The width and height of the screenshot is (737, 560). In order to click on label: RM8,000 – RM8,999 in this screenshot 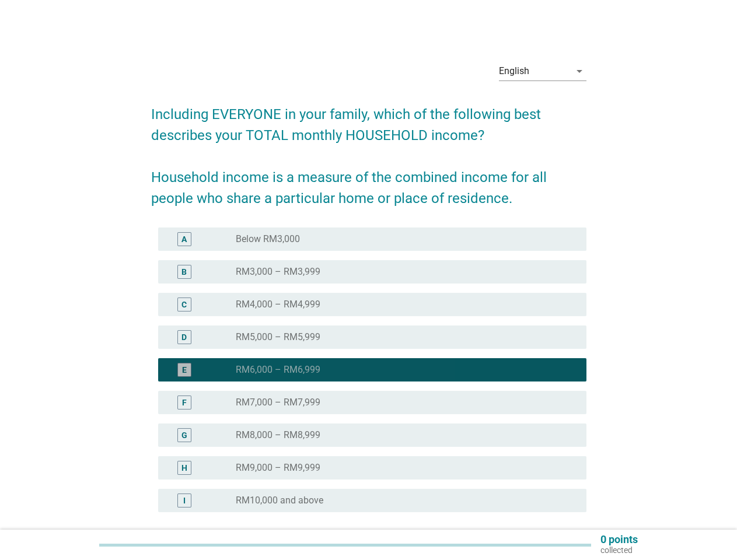, I will do `click(277, 435)`.